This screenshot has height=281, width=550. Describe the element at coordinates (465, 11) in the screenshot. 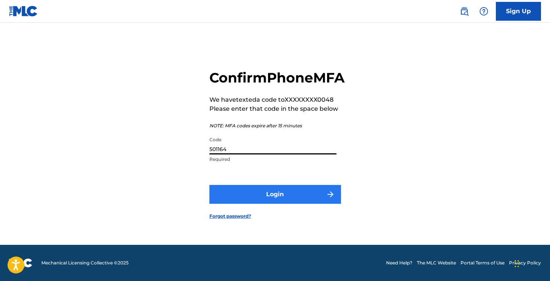

I see `a: Public Search` at that location.